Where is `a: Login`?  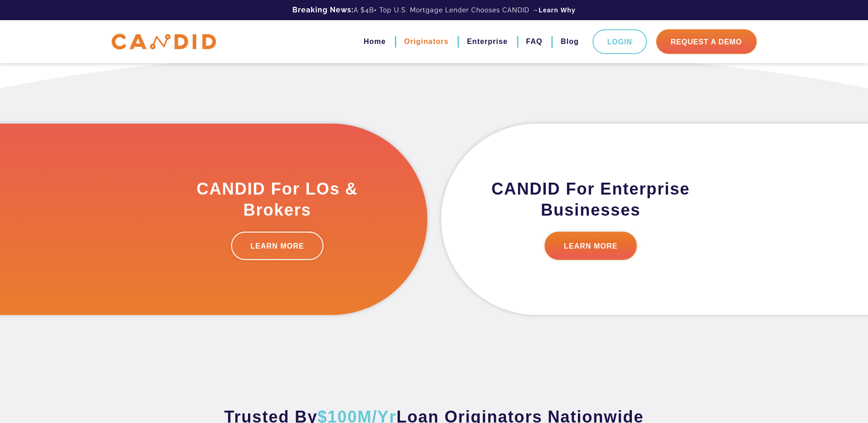
a: Login is located at coordinates (619, 41).